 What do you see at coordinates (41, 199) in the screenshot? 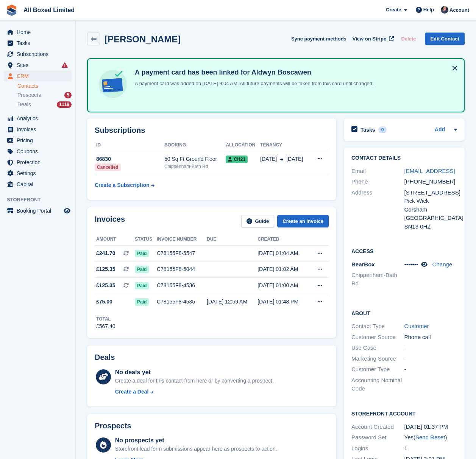
I see `span: Storefront` at bounding box center [41, 199].